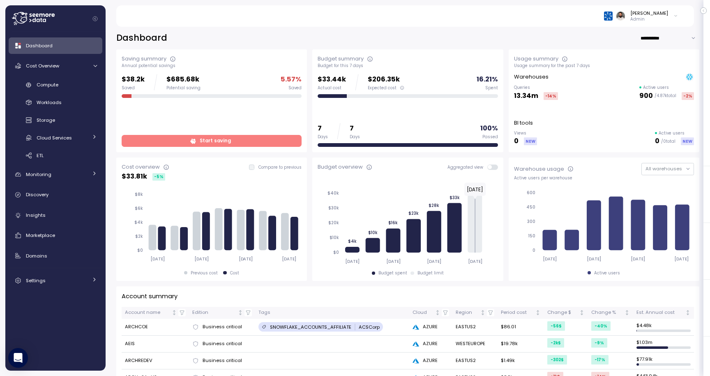  I want to click on a: ETL, so click(55, 155).